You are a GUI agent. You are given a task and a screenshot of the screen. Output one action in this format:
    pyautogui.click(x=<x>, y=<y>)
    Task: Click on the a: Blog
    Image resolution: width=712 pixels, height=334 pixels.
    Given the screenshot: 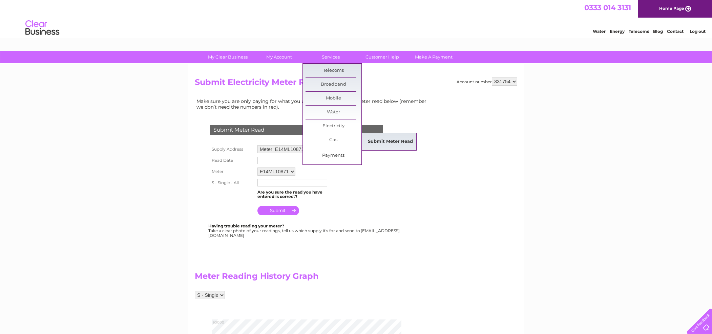 What is the action you would take?
    pyautogui.click(x=658, y=31)
    